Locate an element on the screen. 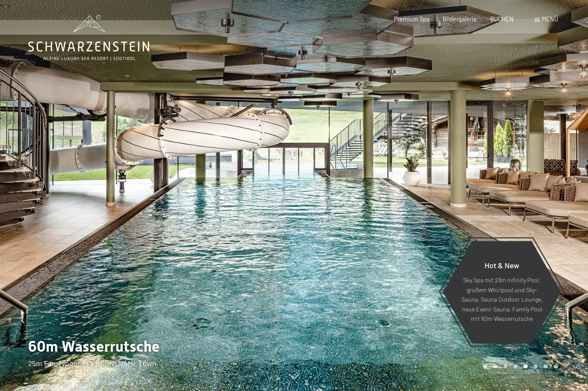 This screenshot has height=391, width=588. a: BUCHEN is located at coordinates (502, 19).